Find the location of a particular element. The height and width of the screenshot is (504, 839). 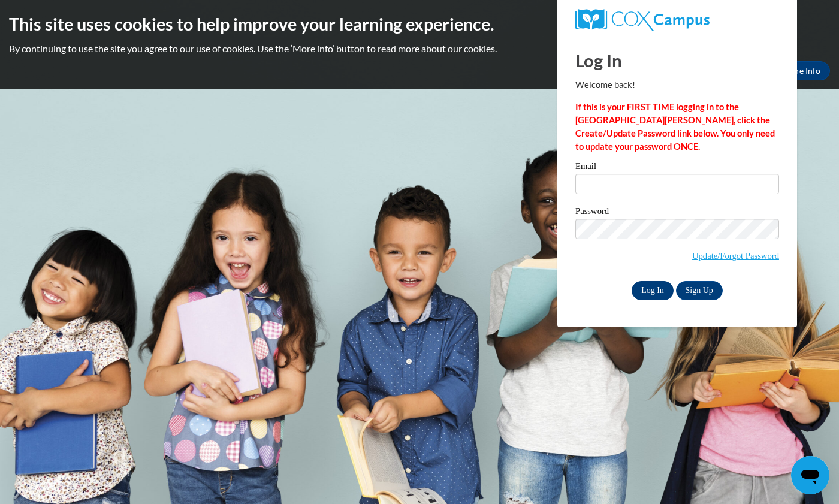

a: More Info is located at coordinates (802, 71).